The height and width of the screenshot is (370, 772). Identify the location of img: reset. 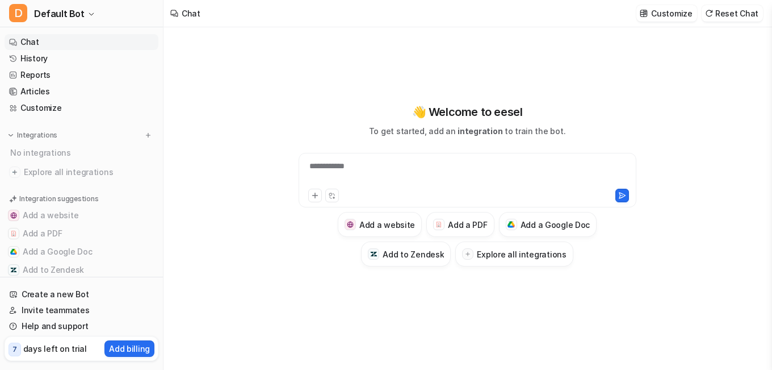
(709, 13).